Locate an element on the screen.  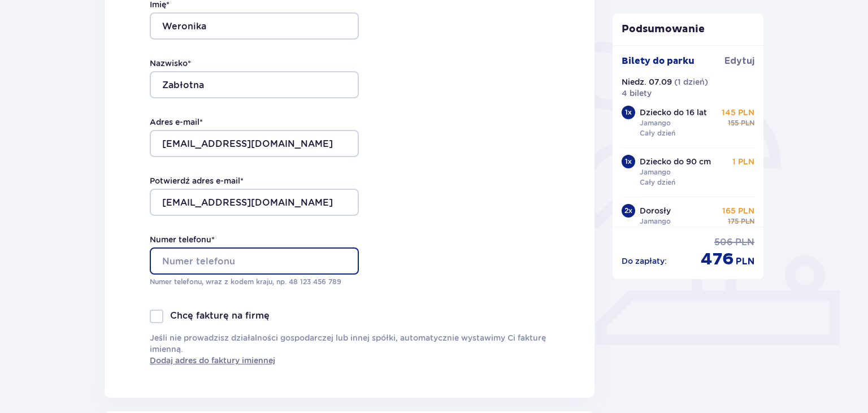
label: Nazwisko * is located at coordinates (170, 64).